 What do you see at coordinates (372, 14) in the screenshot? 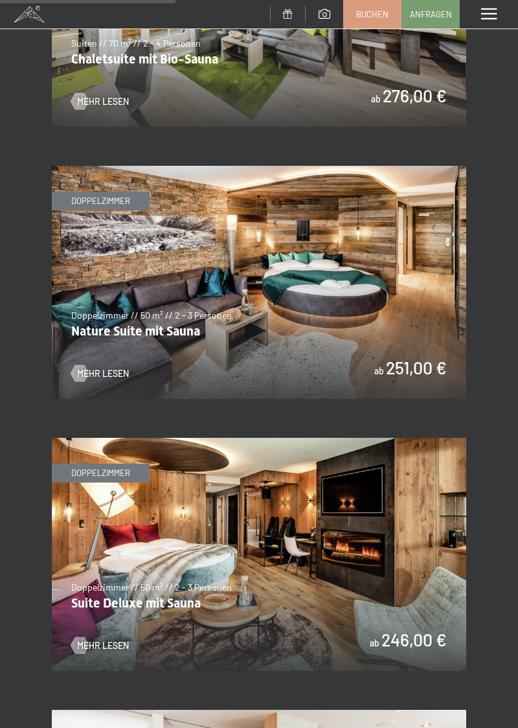
I see `span: Buchen` at bounding box center [372, 14].